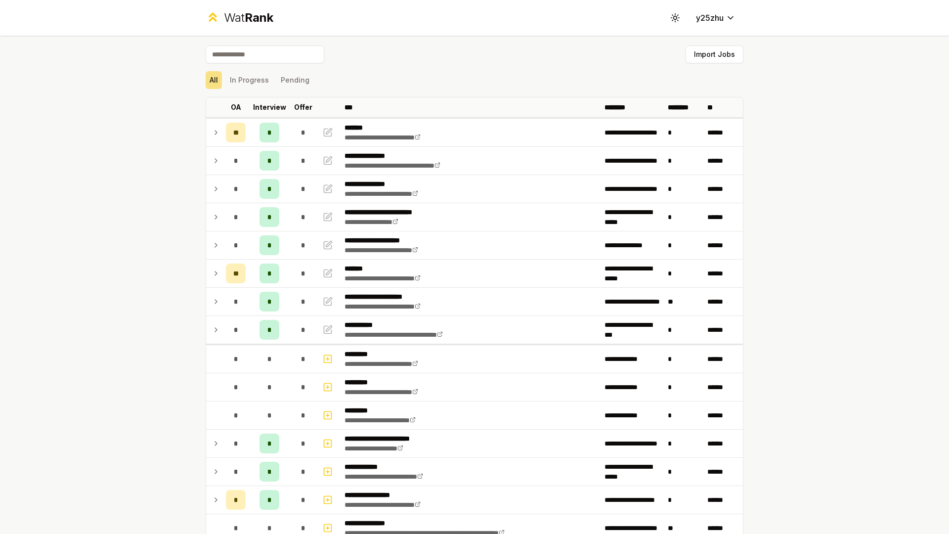 The height and width of the screenshot is (534, 949). What do you see at coordinates (714, 54) in the screenshot?
I see `button: Import Jobs` at bounding box center [714, 54].